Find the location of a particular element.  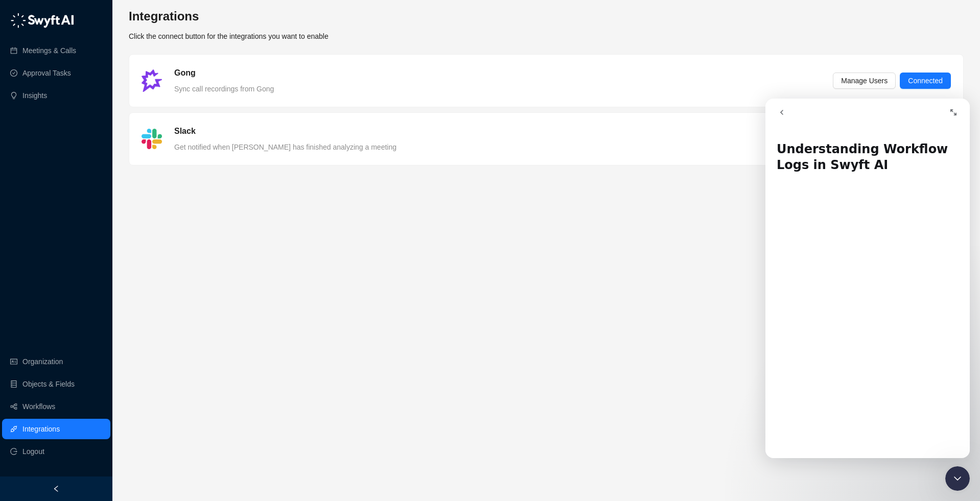

span: Sync call recordings from Gong is located at coordinates (224, 89).